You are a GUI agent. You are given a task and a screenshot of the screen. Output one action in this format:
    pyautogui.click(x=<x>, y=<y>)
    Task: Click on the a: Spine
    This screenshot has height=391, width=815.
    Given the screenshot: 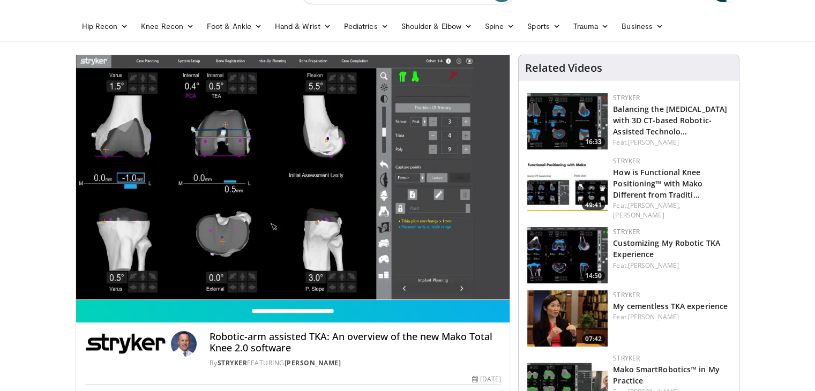 What is the action you would take?
    pyautogui.click(x=499, y=26)
    